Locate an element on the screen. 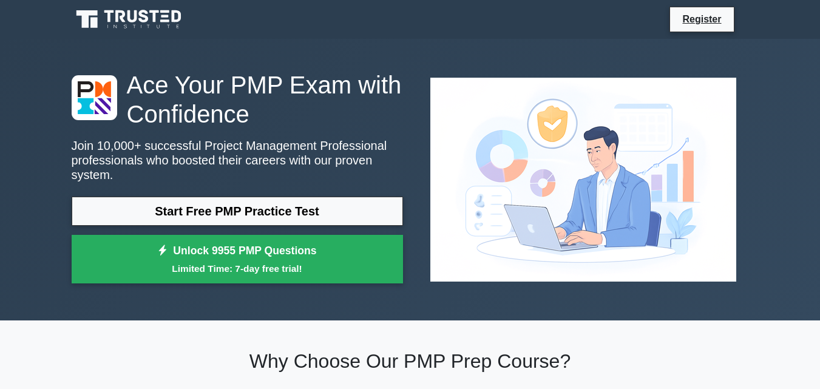 The height and width of the screenshot is (389, 820). a: Register is located at coordinates (702, 19).